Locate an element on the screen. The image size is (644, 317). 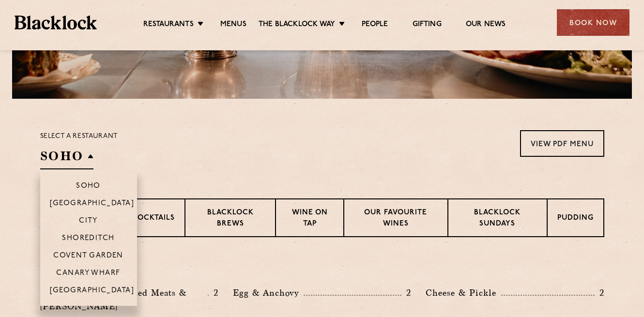
p: Blacklock Brews is located at coordinates (231, 218).